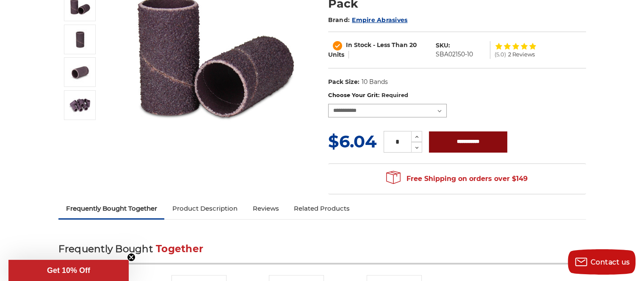 This screenshot has height=281, width=644. What do you see at coordinates (69, 270) in the screenshot?
I see `span: Get 10% Off` at bounding box center [69, 270].